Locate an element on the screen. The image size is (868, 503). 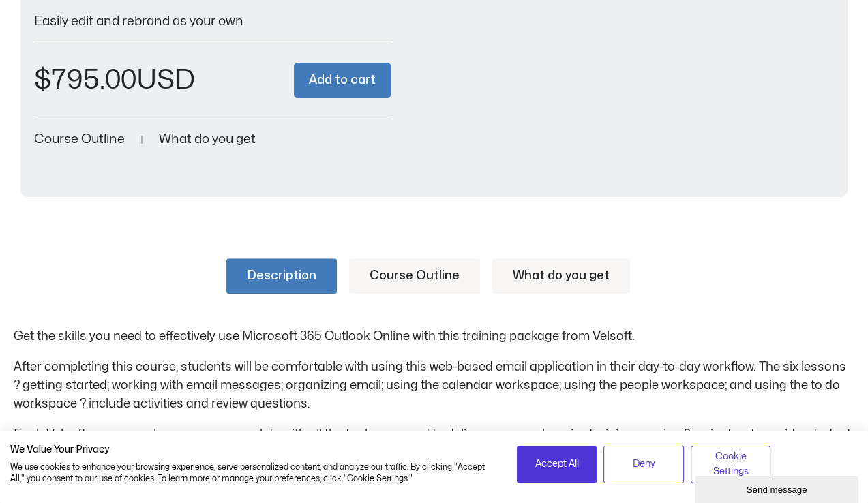
span: What do you get is located at coordinates (207, 139).